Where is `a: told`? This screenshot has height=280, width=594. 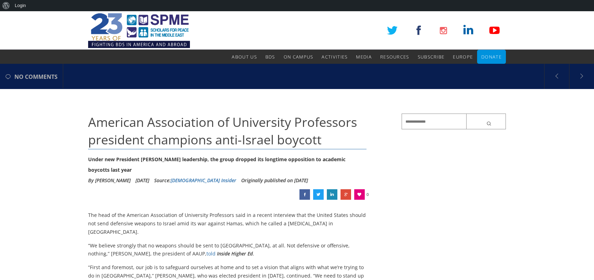
a: told is located at coordinates (211, 254).